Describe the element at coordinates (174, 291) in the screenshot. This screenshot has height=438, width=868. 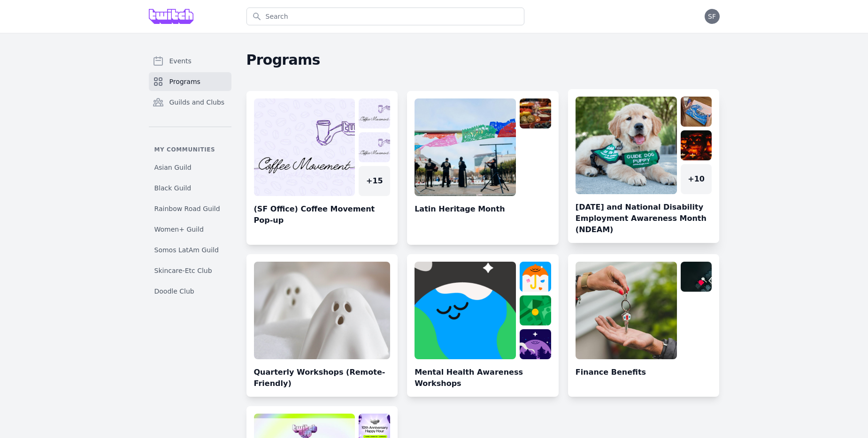
I see `span: Doodle Club` at that location.